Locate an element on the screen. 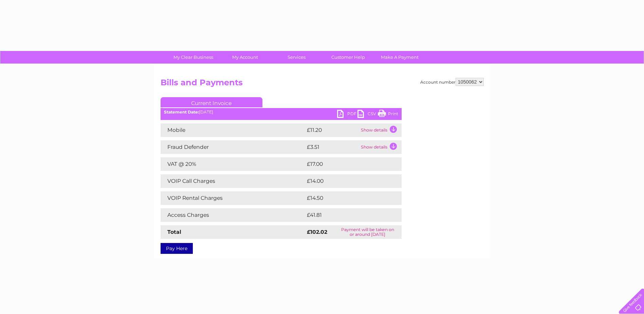 This screenshot has width=644, height=314. td: Access Charges is located at coordinates (233, 215).